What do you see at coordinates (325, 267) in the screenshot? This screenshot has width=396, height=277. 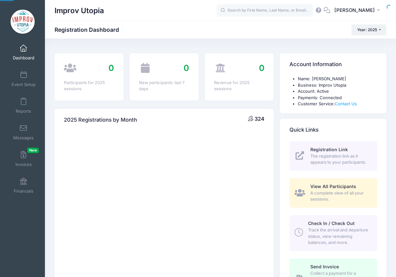 I see `span: Send Invoice` at bounding box center [325, 267].